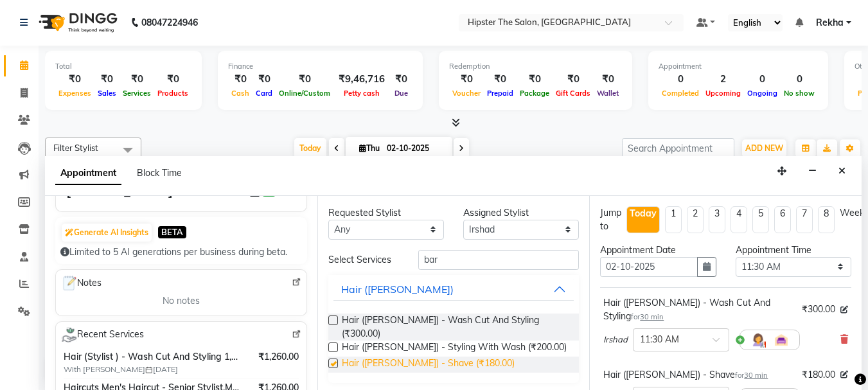  What do you see at coordinates (722, 79) in the screenshot?
I see `div: 2` at bounding box center [722, 79].